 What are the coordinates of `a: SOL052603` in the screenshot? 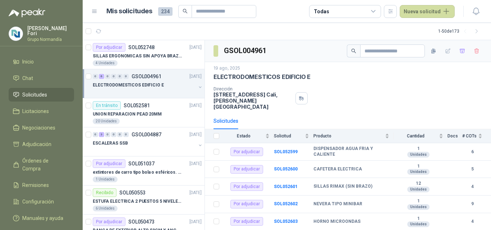 It's located at (286, 222).